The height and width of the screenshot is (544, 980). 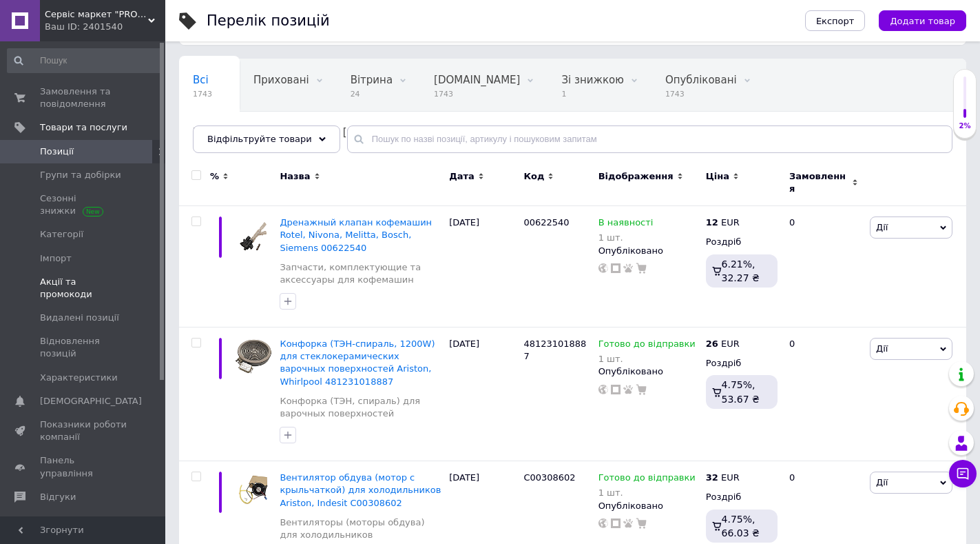 I want to click on span: 4.75%, 66.03 ₴, so click(x=740, y=526).